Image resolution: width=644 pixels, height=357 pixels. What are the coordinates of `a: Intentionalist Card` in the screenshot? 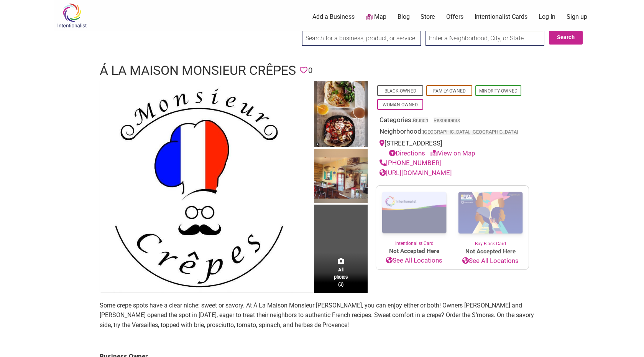 It's located at (414, 216).